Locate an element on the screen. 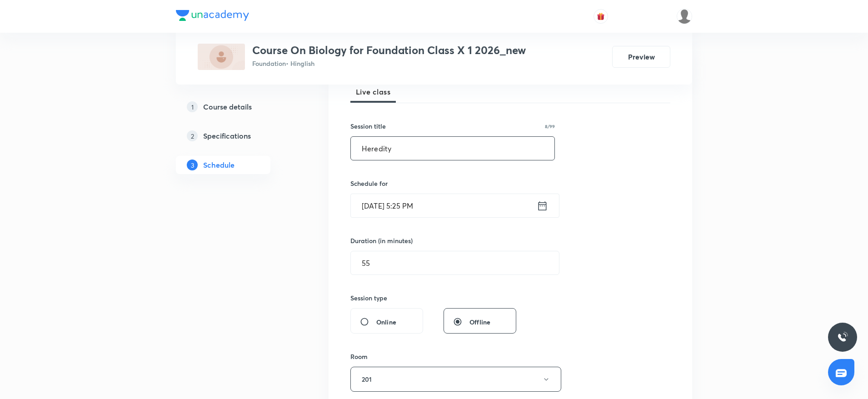  span: Offline is located at coordinates (480, 322).